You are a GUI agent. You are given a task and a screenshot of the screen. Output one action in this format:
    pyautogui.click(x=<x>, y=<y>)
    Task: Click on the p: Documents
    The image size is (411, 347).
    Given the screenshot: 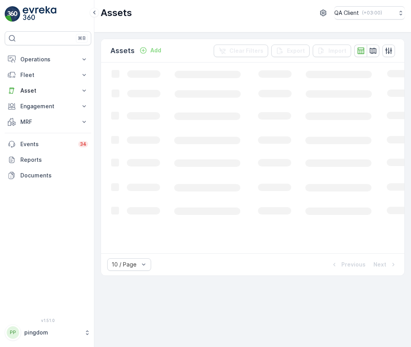 What is the action you would take?
    pyautogui.click(x=54, y=176)
    